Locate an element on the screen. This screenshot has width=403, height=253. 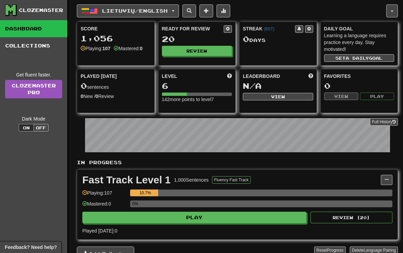
div: Ready for Review is located at coordinates (193, 29).